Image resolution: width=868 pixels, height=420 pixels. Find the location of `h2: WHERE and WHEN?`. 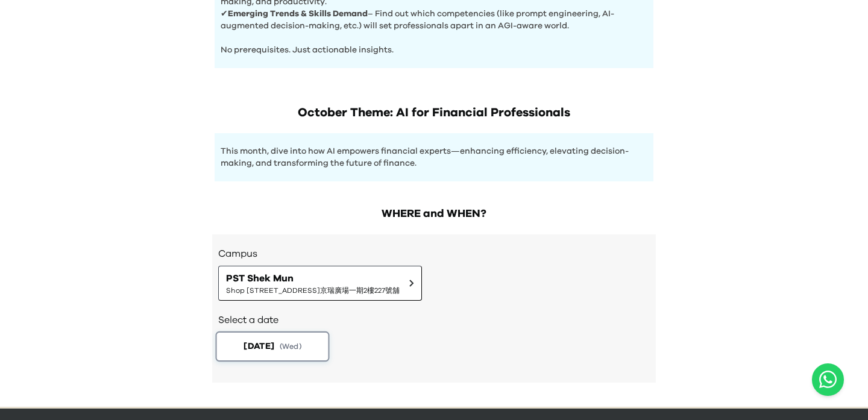

h2: WHERE and WHEN? is located at coordinates (434, 214).